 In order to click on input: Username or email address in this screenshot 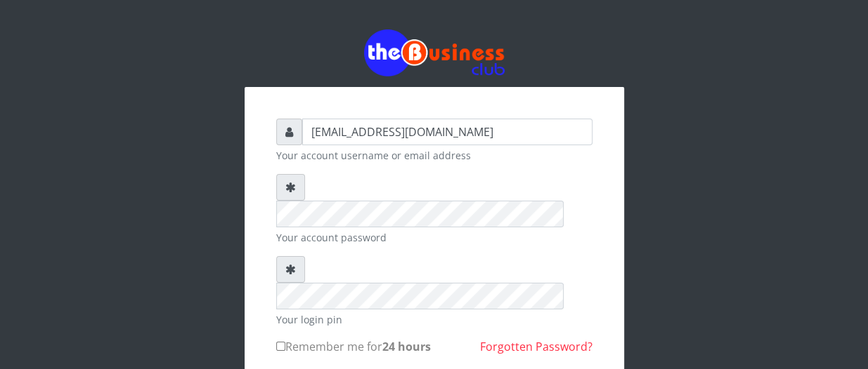, I will do `click(447, 132)`.